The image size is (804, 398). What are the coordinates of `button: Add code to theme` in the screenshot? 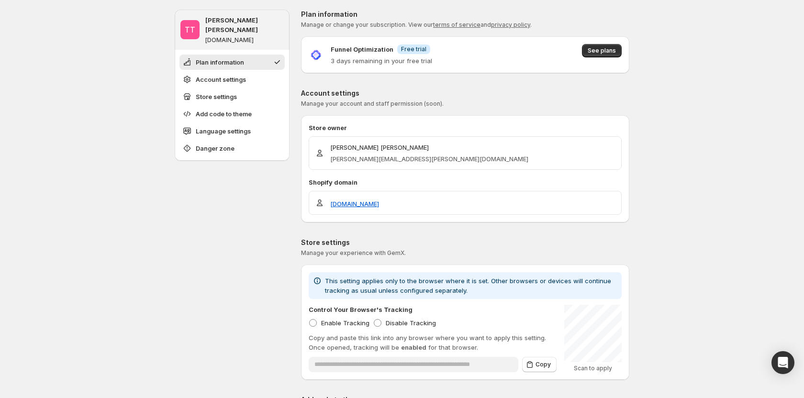 It's located at (232, 114).